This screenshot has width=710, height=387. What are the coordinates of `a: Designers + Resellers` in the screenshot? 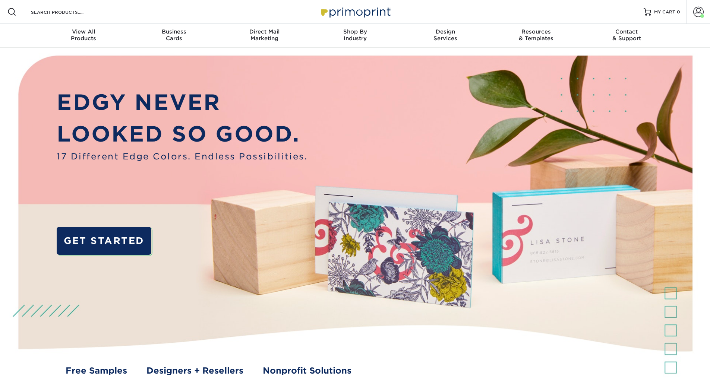 It's located at (195, 371).